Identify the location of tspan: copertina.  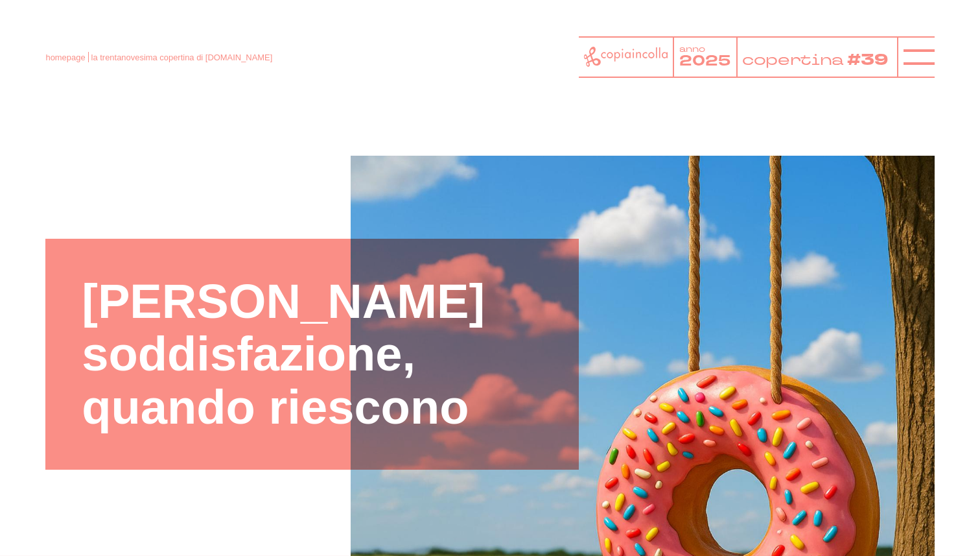
(794, 59).